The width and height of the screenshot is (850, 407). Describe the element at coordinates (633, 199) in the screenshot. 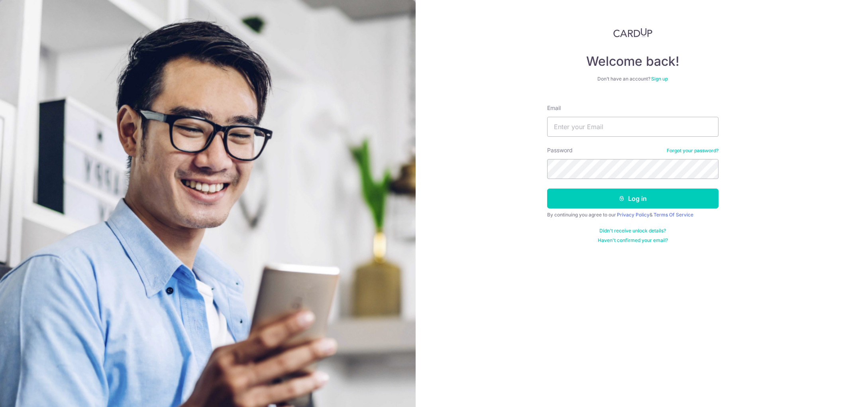

I see `button: Log in` at that location.